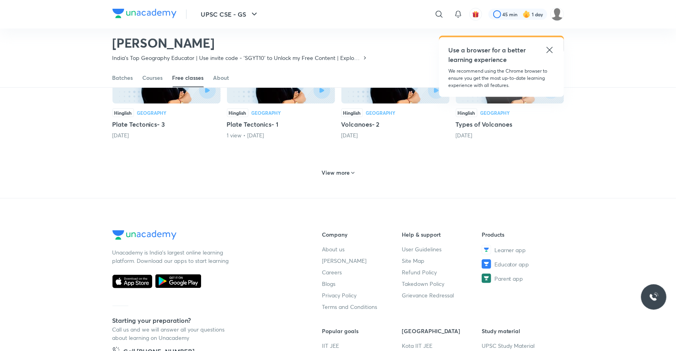  I want to click on a: About, so click(221, 78).